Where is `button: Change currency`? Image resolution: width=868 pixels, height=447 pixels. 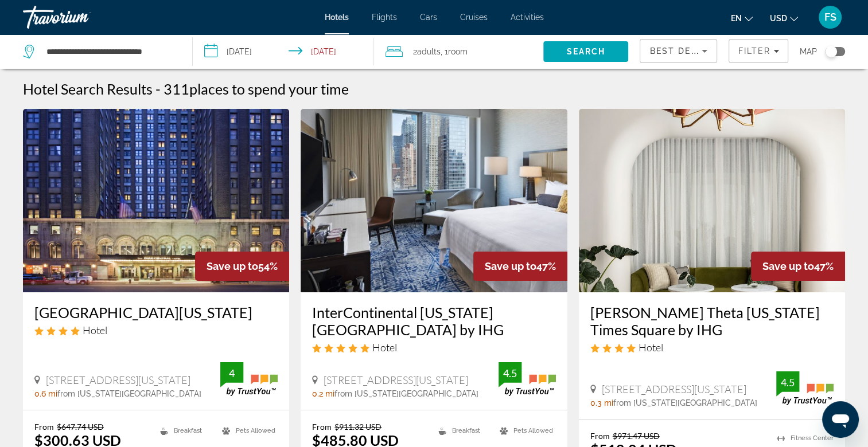
button: Change currency is located at coordinates (784, 18).